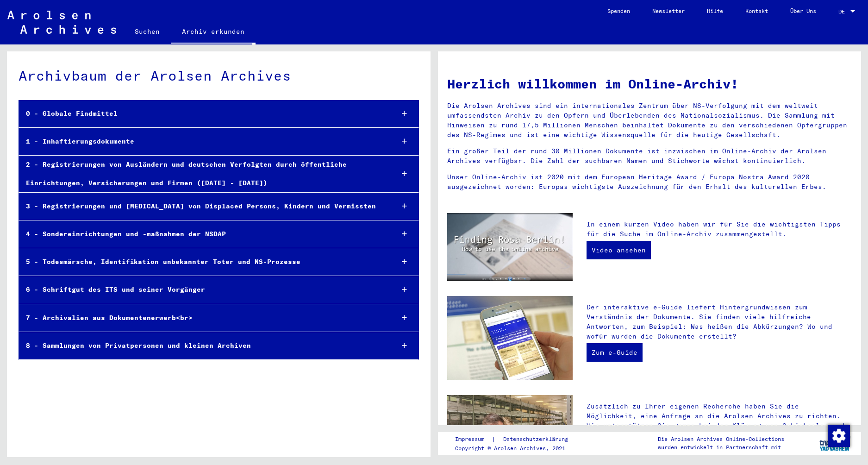 The width and height of the screenshot is (868, 465). I want to click on div: 6 - Schriftgut des ITS und seiner Vorgänger, so click(203, 289).